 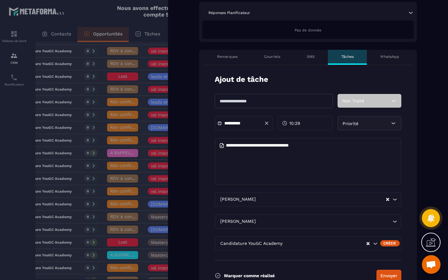 What do you see at coordinates (272, 57) in the screenshot?
I see `p: Courriels` at bounding box center [272, 57].